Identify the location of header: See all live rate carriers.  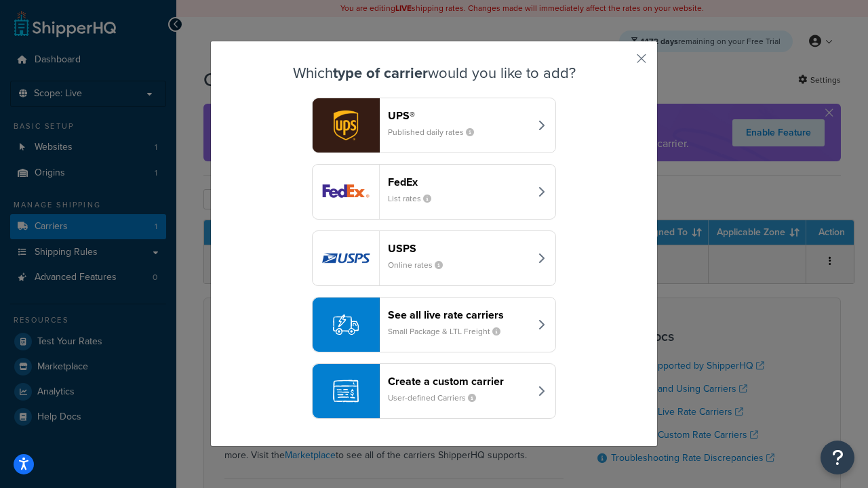
(458, 314).